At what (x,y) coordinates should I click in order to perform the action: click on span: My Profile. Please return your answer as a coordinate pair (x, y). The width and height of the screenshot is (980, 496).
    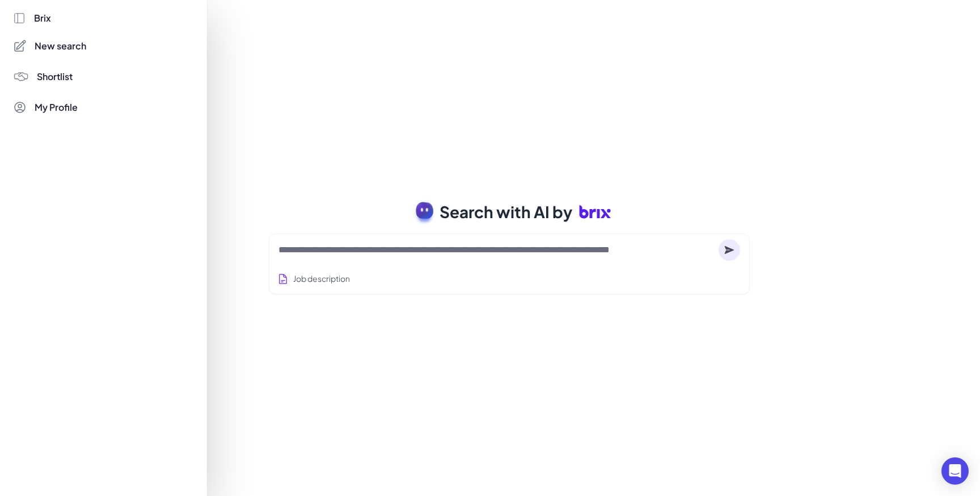
    Looking at the image, I should click on (56, 107).